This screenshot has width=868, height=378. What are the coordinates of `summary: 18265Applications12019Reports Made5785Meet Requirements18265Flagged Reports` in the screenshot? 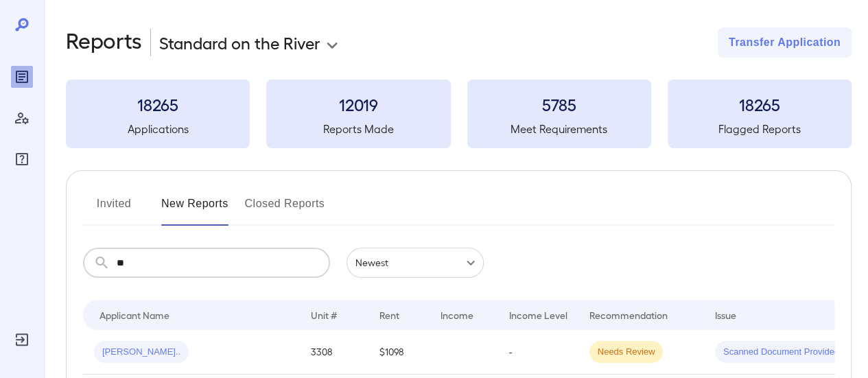 It's located at (458, 114).